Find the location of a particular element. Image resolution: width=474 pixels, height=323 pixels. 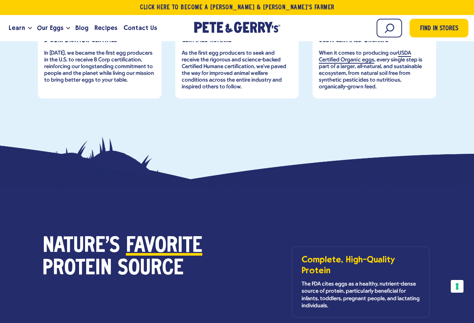

a: USDA Certified Organic eggs is located at coordinates (364, 57).